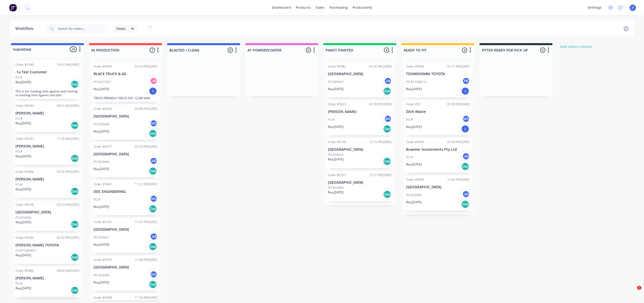 This screenshot has height=303, width=644. What do you see at coordinates (438, 74) in the screenshot?
I see `p: TOOWOOMBA TOYOTA` at bounding box center [438, 74].